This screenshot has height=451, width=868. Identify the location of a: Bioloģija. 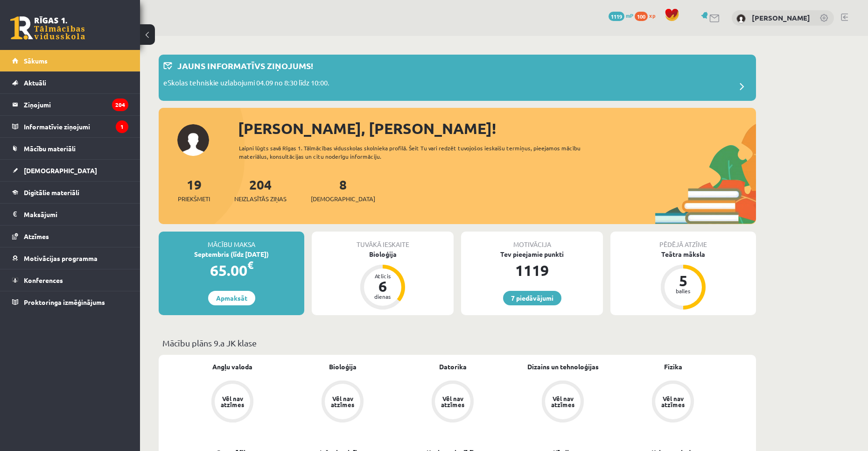
(343, 367).